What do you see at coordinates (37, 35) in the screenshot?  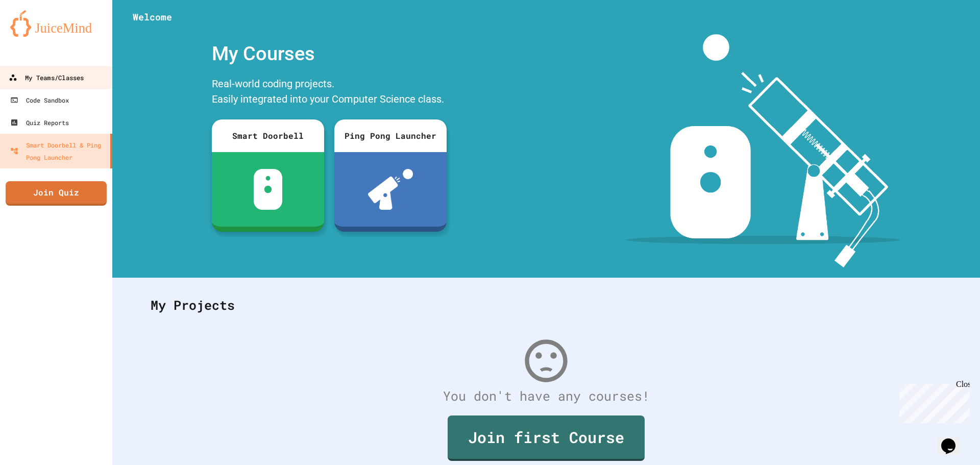 I see `div: Chat with us now!Close` at bounding box center [37, 35].